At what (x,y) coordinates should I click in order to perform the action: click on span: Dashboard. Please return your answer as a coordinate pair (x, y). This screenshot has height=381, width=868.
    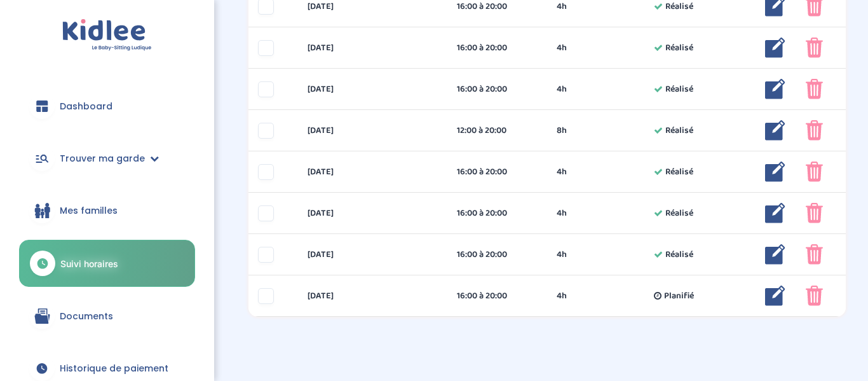
    Looking at the image, I should click on (86, 106).